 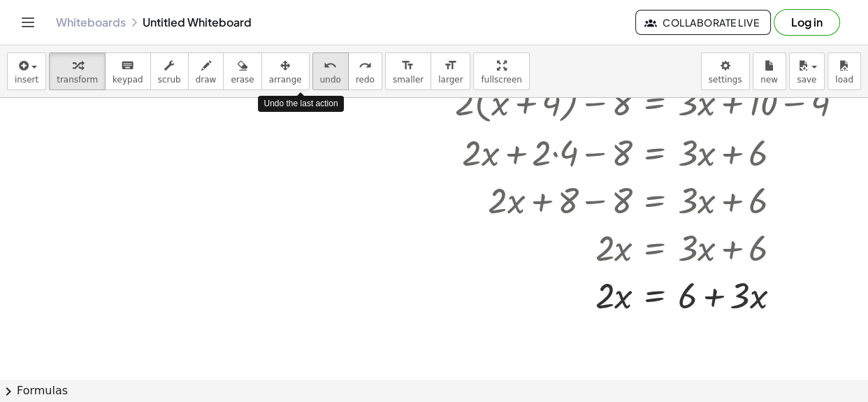 What do you see at coordinates (242, 80) in the screenshot?
I see `span: erase` at bounding box center [242, 80].